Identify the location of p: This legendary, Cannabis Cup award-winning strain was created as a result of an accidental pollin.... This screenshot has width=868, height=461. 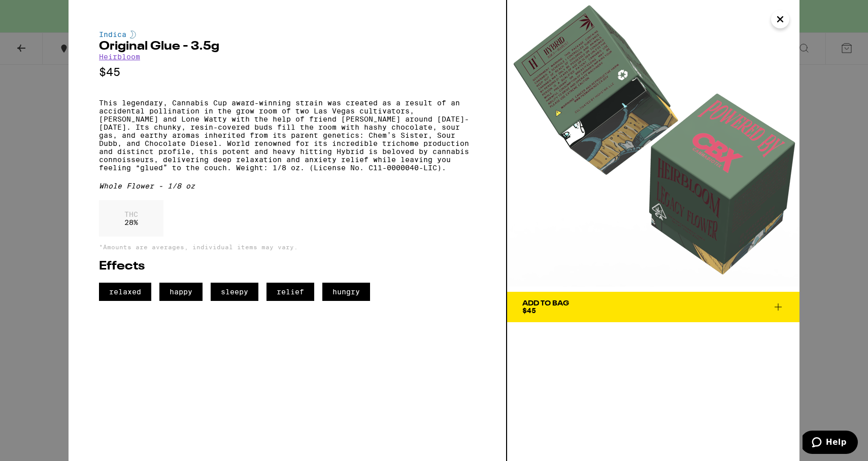
(287, 135).